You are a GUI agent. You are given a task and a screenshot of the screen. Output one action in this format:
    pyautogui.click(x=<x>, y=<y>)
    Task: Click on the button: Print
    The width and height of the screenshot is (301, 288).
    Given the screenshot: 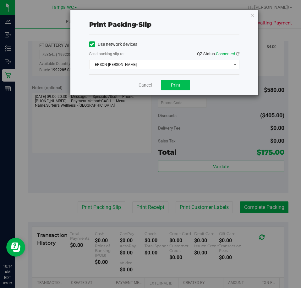 What is the action you would take?
    pyautogui.click(x=175, y=85)
    